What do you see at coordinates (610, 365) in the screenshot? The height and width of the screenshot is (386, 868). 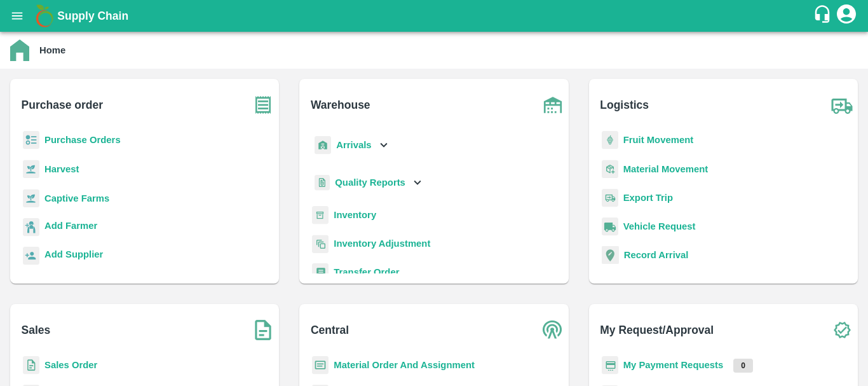 I see `img: payment` at bounding box center [610, 365].